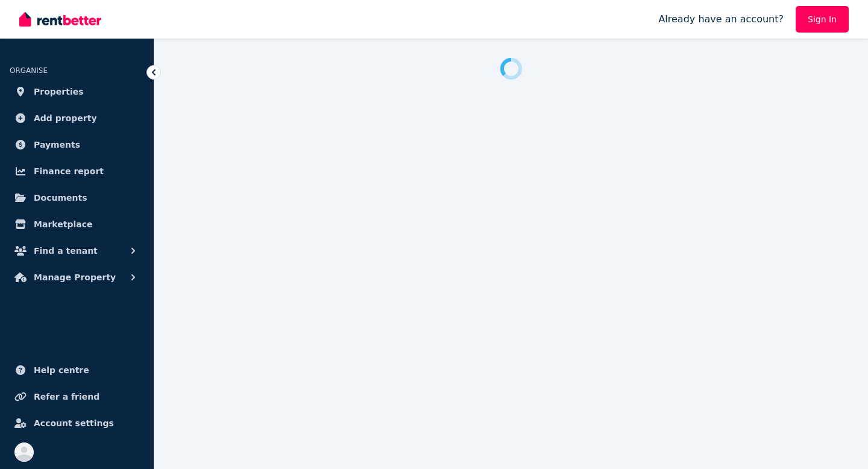 The width and height of the screenshot is (868, 469). What do you see at coordinates (60, 198) in the screenshot?
I see `span: Documents` at bounding box center [60, 198].